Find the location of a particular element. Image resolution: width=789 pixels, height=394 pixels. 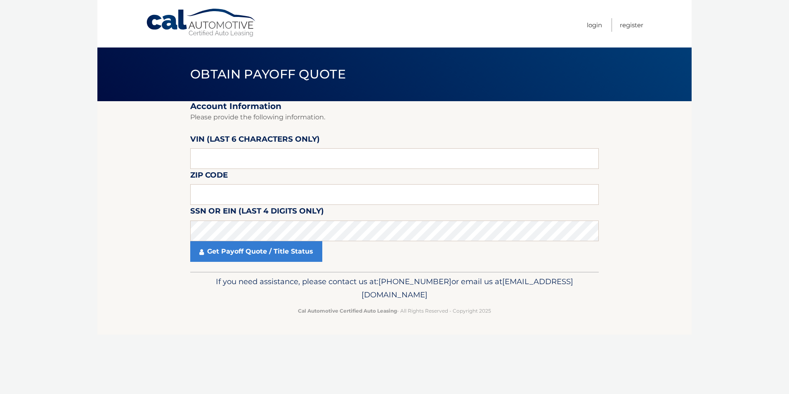

label: Zip Code is located at coordinates (209, 176).